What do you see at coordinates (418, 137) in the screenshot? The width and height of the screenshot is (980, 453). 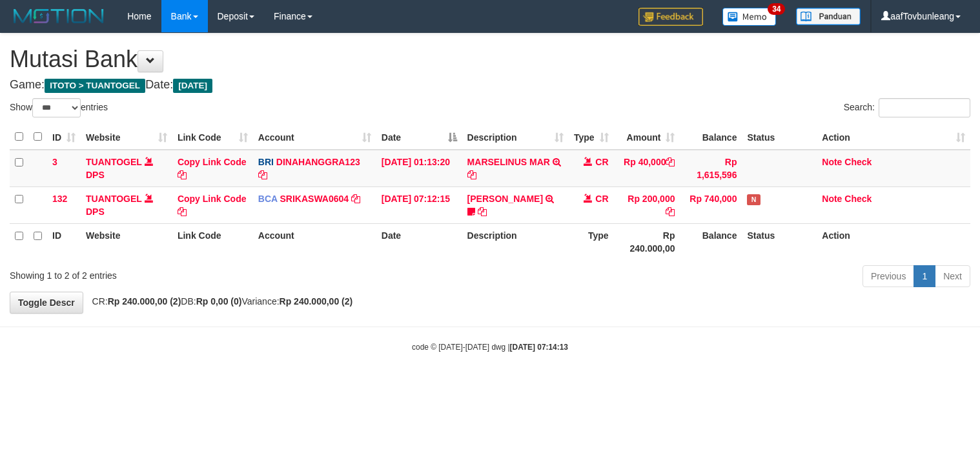 I see `th: Date: activate to sort column descending` at bounding box center [418, 137].